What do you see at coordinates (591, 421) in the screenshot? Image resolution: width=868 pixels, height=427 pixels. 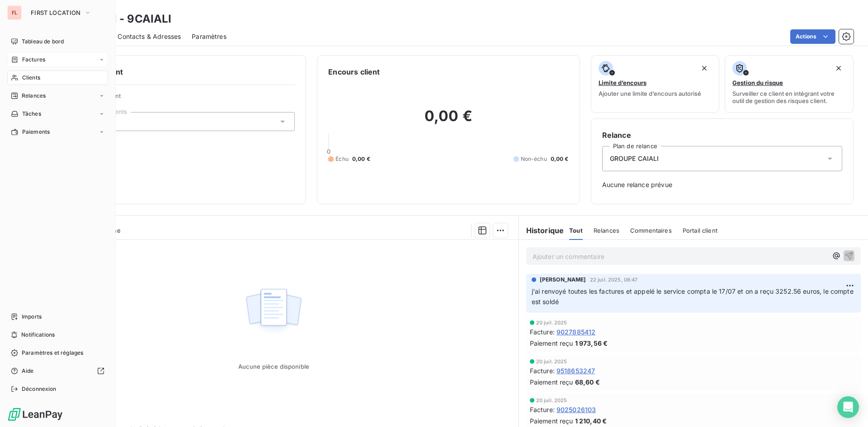 I see `span: 1 210,40 €` at bounding box center [591, 421].